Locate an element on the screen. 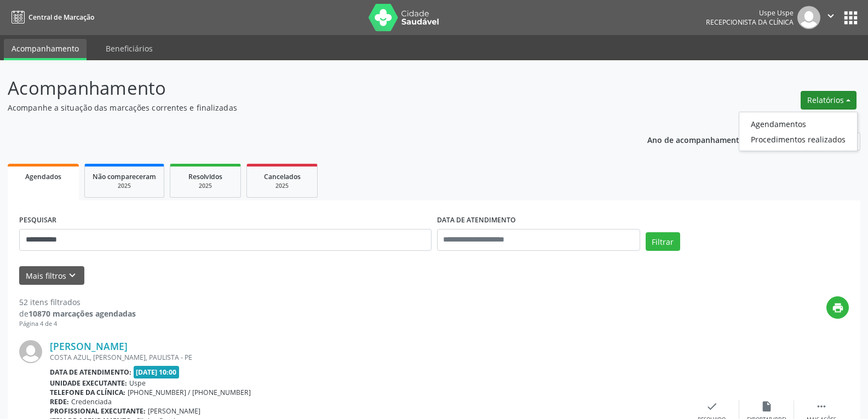 The height and width of the screenshot is (419, 868). b: Unidade executante: is located at coordinates (88, 383).